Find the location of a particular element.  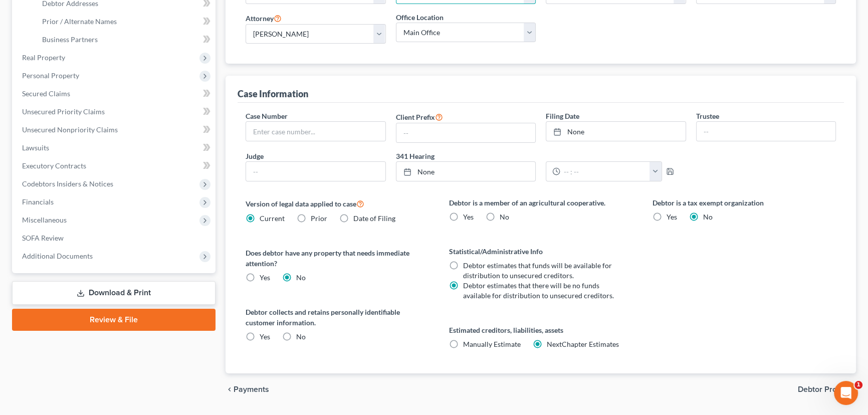

button: chevron_left Payments is located at coordinates (248, 389).